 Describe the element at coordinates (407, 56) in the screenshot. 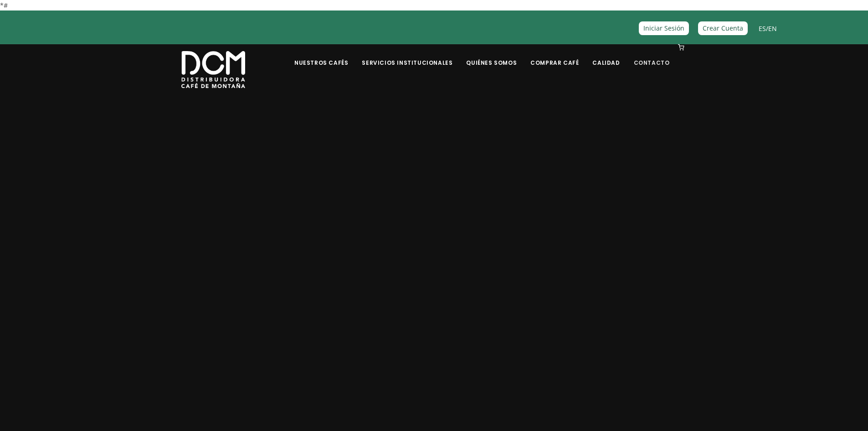

I see `a: Servicios Institucionales` at that location.